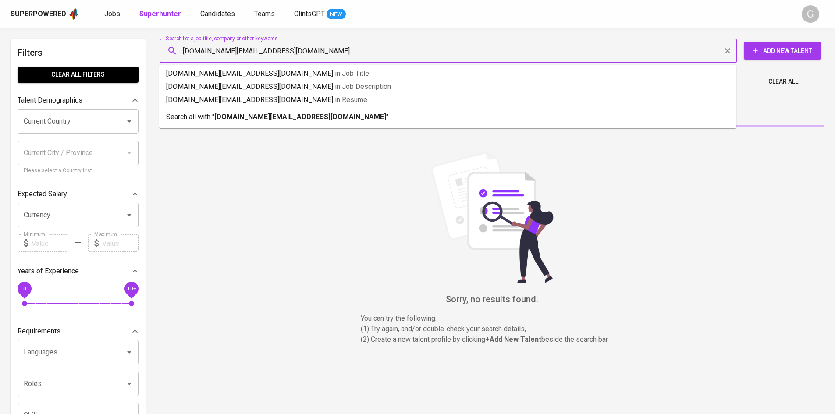 The height and width of the screenshot is (414, 835). Describe the element at coordinates (78, 331) in the screenshot. I see `div: Requirements` at that location.